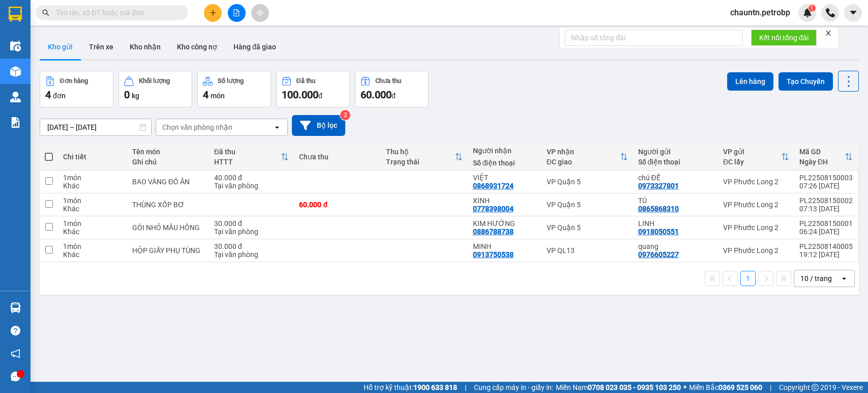 This screenshot has width=868, height=393. I want to click on div: 30.000 đ, so click(252, 247).